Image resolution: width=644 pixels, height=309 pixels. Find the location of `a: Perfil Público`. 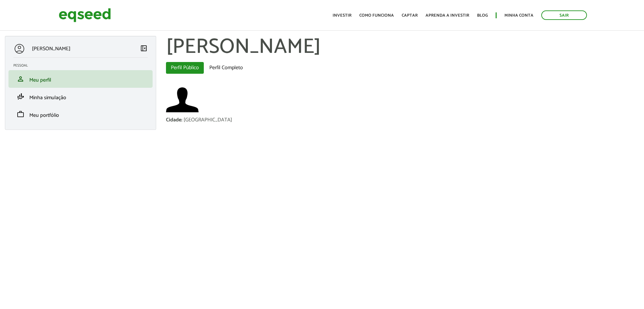

a: Perfil Público is located at coordinates (185, 68).